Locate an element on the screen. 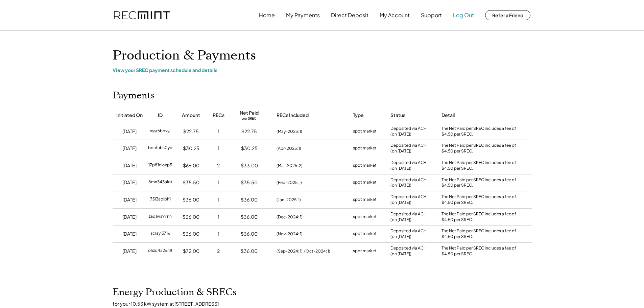 This screenshot has width=644, height=308. div: zaq1ws97nn is located at coordinates (160, 217).